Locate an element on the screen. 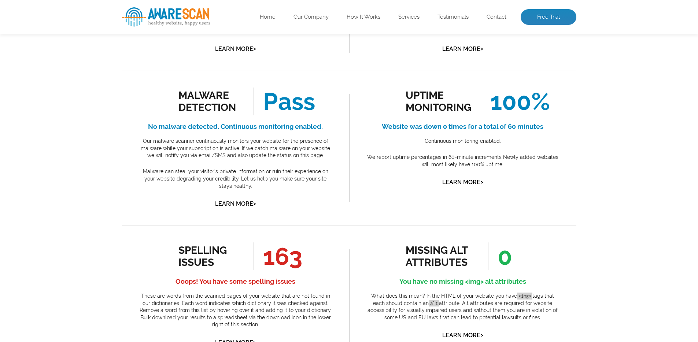 This screenshot has width=698, height=342. p: What does this mean? In the HTML of your website you have tags that each should contain an attrib... is located at coordinates (463, 307).